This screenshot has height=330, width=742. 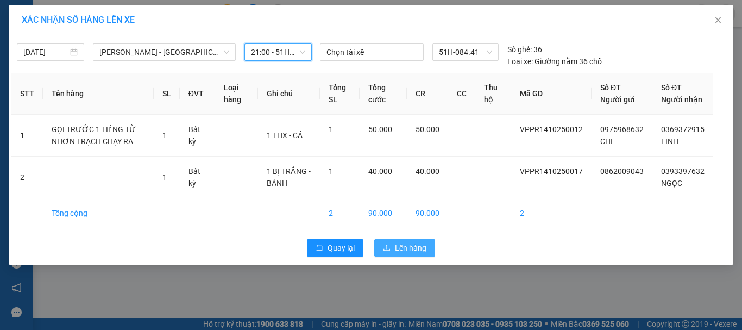 What do you see at coordinates (519, 49) in the screenshot?
I see `span: Số ghế:` at bounding box center [519, 49].